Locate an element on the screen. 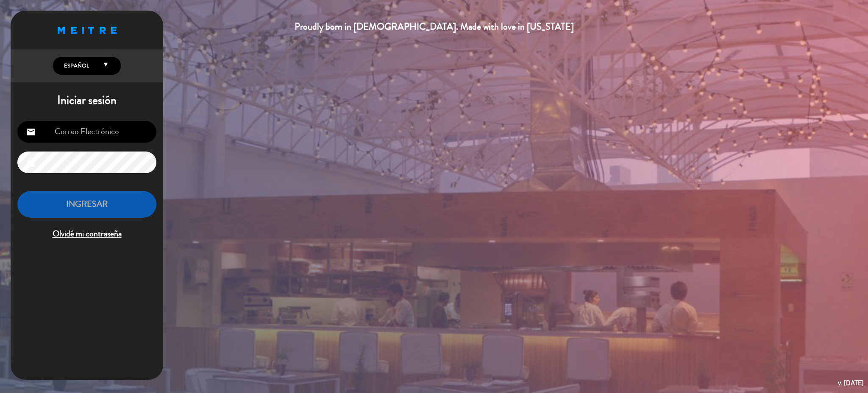 The height and width of the screenshot is (393, 868). span: Español is located at coordinates (75, 66).